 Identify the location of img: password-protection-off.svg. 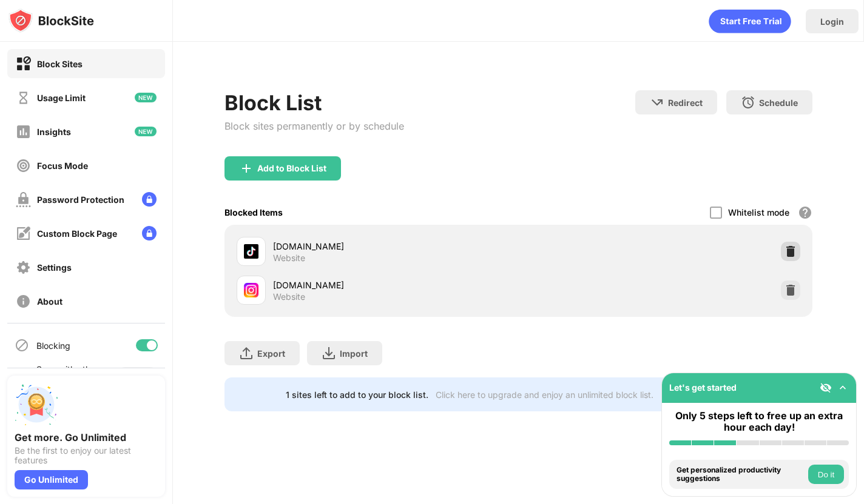
(23, 199).